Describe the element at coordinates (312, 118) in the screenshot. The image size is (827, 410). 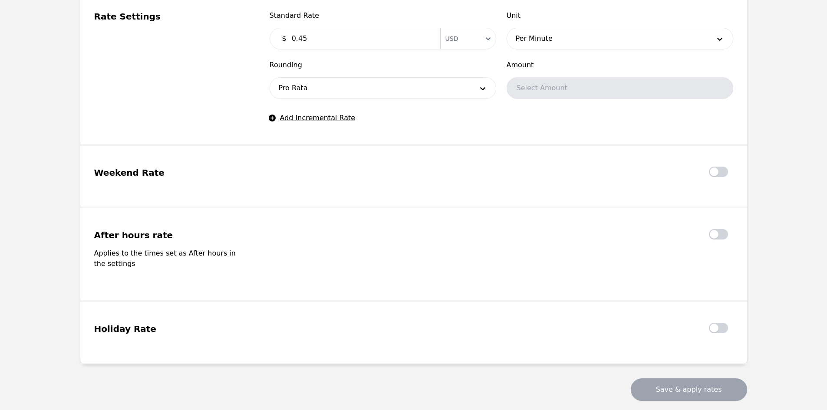
I see `button: Add Incremental Rate` at that location.